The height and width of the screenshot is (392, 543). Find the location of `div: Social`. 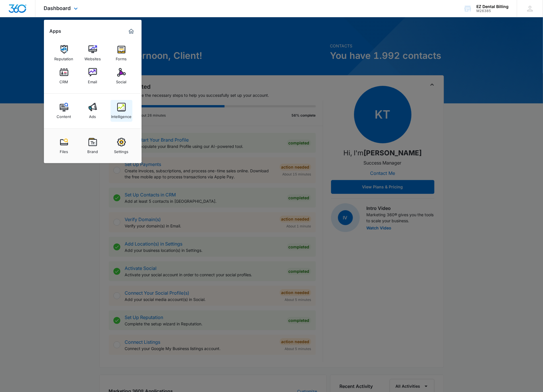

div: Social is located at coordinates (122, 80).